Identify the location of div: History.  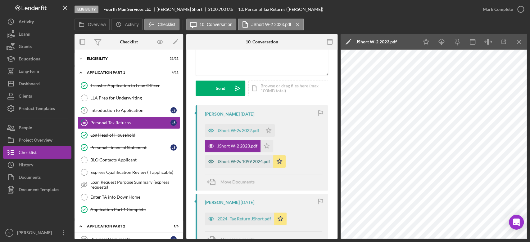
(26, 166).